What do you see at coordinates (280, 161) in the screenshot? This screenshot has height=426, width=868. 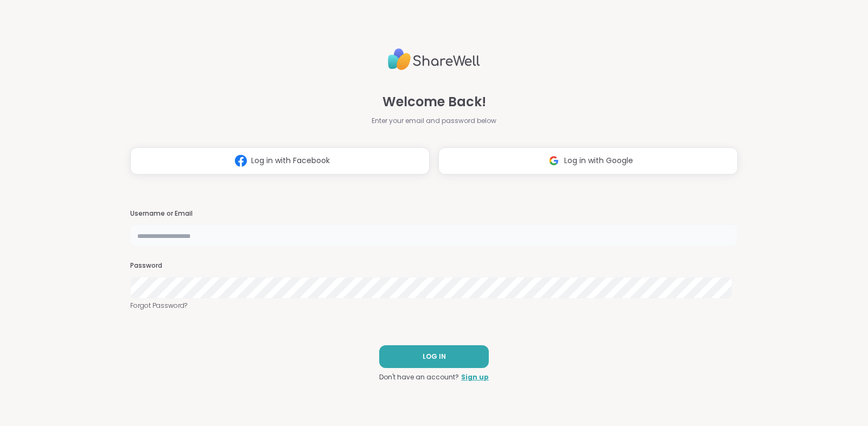 I see `button: Log in with Facebook` at bounding box center [280, 161].